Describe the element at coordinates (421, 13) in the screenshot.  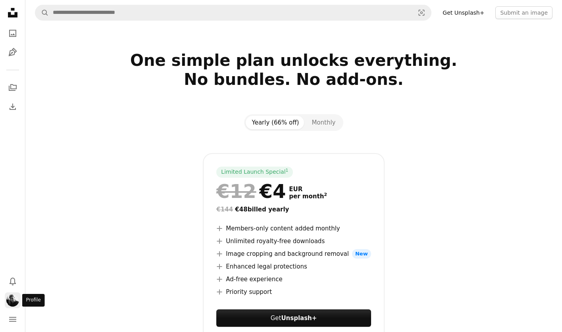
I see `button: Visual search` at that location.